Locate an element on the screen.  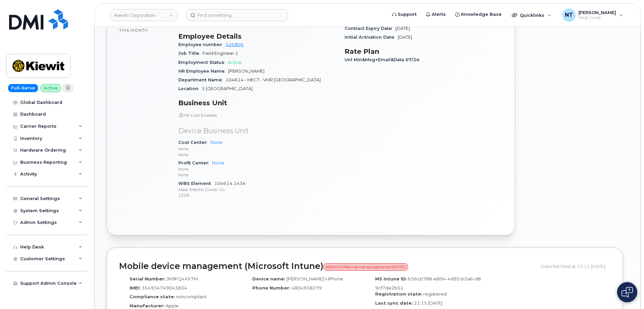
input: Find something... is located at coordinates (237, 15).